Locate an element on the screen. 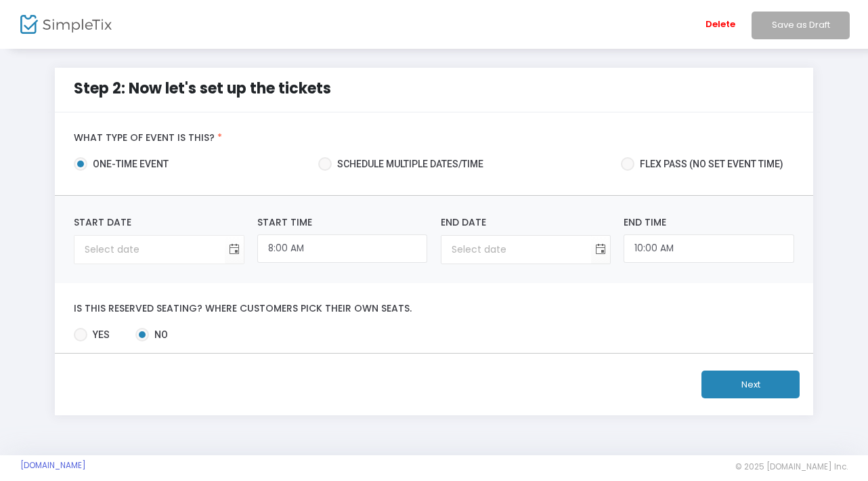 Image resolution: width=868 pixels, height=481 pixels. label: Is this reserved seating? Where customers pick their own seats. is located at coordinates (433, 309).